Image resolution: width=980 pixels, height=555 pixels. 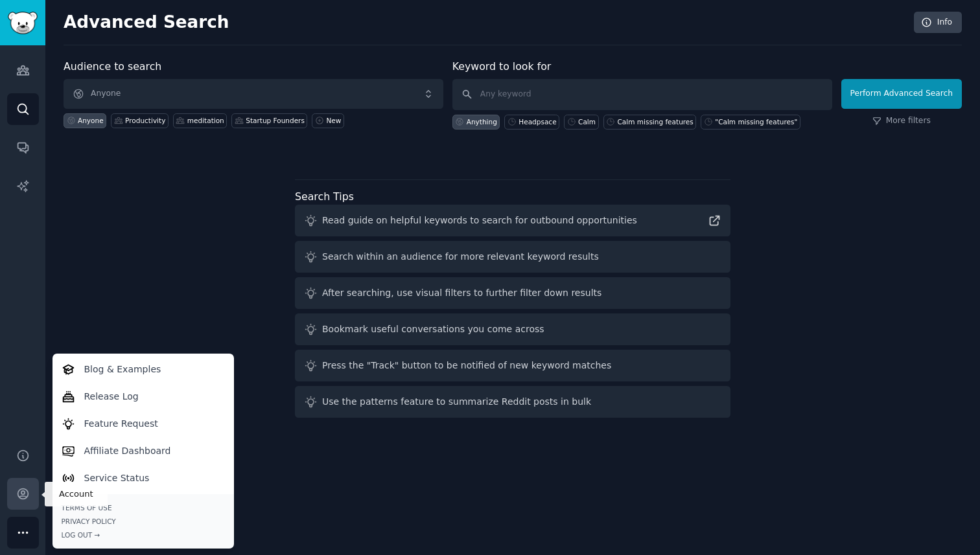 What do you see at coordinates (433, 329) in the screenshot?
I see `div: Bookmark useful conversations you come across` at bounding box center [433, 329].